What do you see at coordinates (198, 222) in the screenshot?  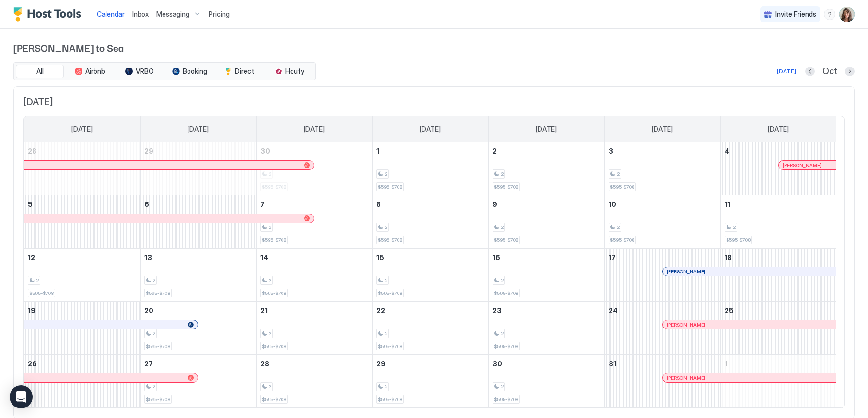 I see `td: October 6, 2025` at bounding box center [198, 222].